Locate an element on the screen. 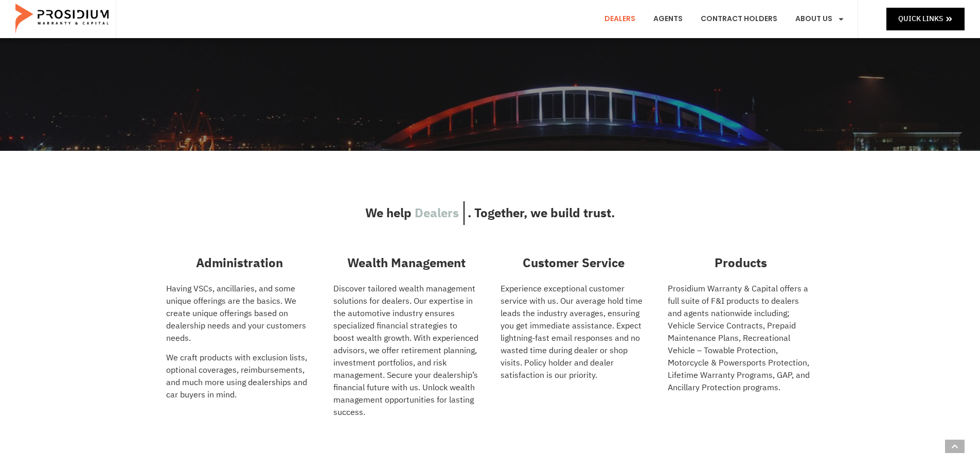  h3: Customer Service is located at coordinates (573, 263).